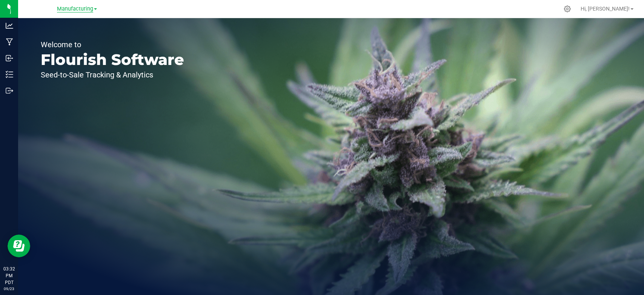  What do you see at coordinates (9, 275) in the screenshot?
I see `p: 03:32 PM PDT` at bounding box center [9, 275].